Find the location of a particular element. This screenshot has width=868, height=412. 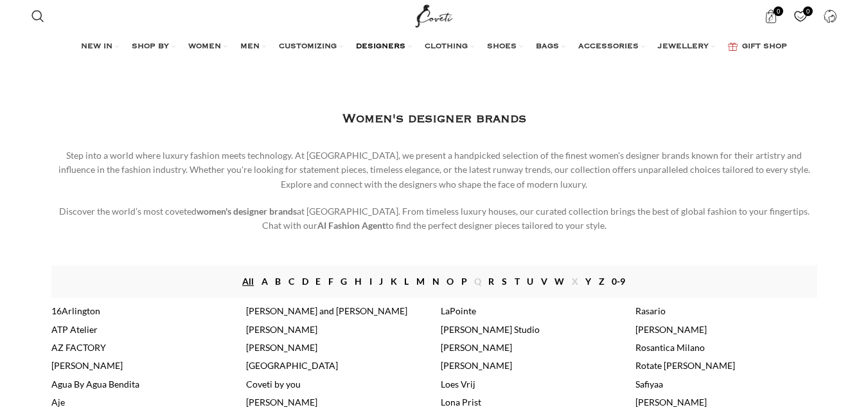

a: L is located at coordinates (406, 282).